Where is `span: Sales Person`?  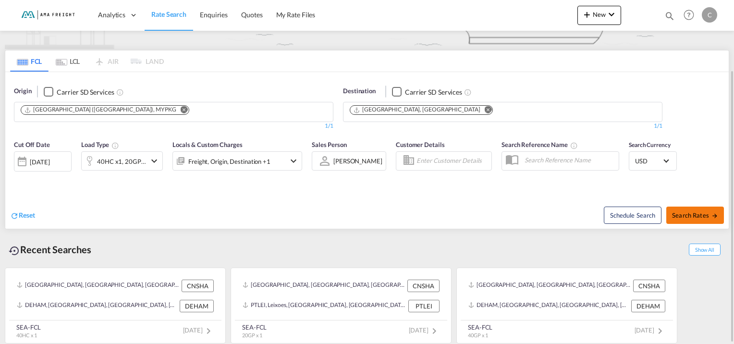 span: Sales Person is located at coordinates (329, 145).